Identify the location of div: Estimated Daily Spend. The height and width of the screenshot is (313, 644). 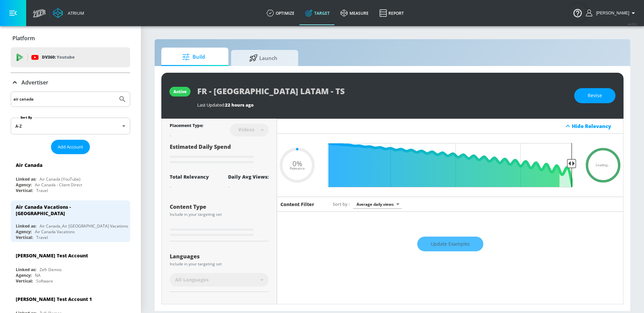
(219, 154).